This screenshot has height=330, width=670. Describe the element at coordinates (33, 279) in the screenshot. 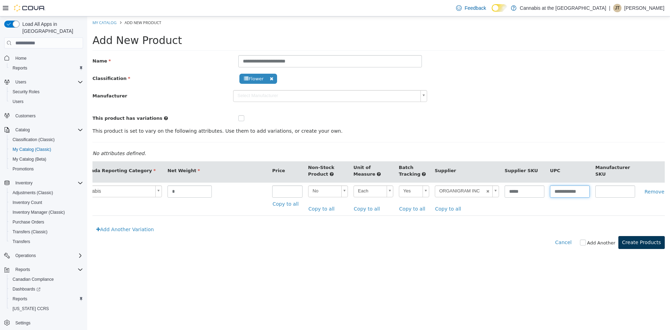

I see `span: Canadian Compliance` at that location.